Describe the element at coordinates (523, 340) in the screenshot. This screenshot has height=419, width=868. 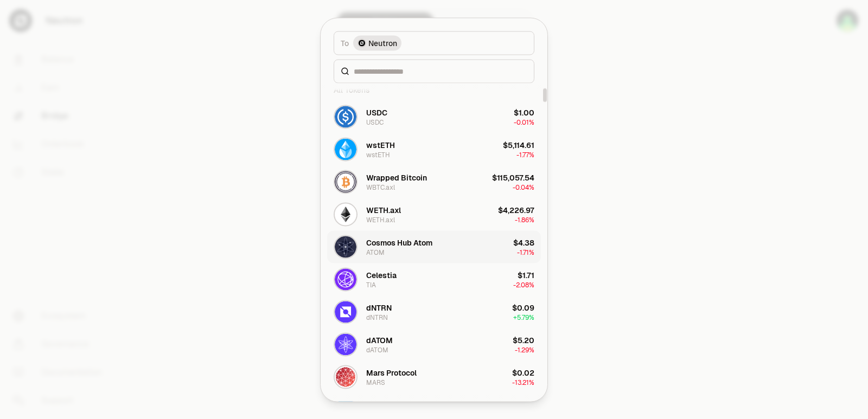
I see `div: $5.20` at that location.